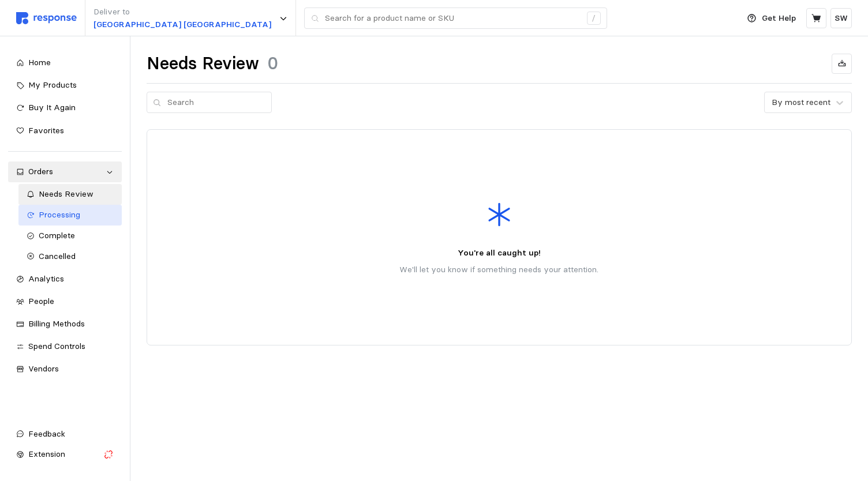 The width and height of the screenshot is (868, 481). What do you see at coordinates (499, 253) in the screenshot?
I see `p: You're all caught up!` at bounding box center [499, 253].